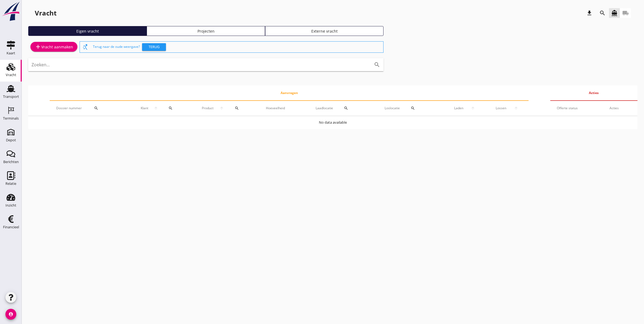 This screenshot has height=324, width=644. What do you see at coordinates (11, 227) in the screenshot?
I see `div: Financieel` at bounding box center [11, 227].